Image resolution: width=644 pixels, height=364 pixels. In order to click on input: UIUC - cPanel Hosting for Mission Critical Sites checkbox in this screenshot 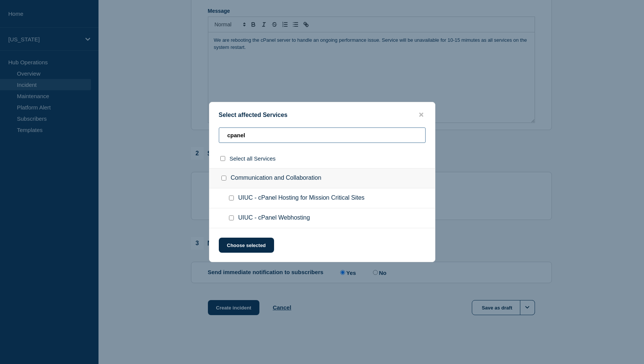, I will do `click(231, 198)`.